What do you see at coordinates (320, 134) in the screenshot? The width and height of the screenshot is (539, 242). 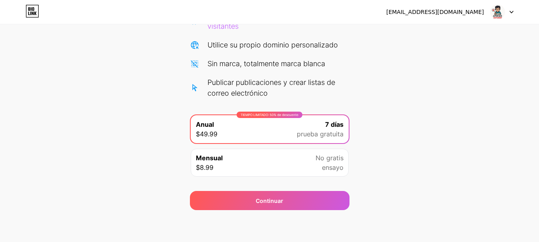 I see `font: prueba gratuita` at bounding box center [320, 134].